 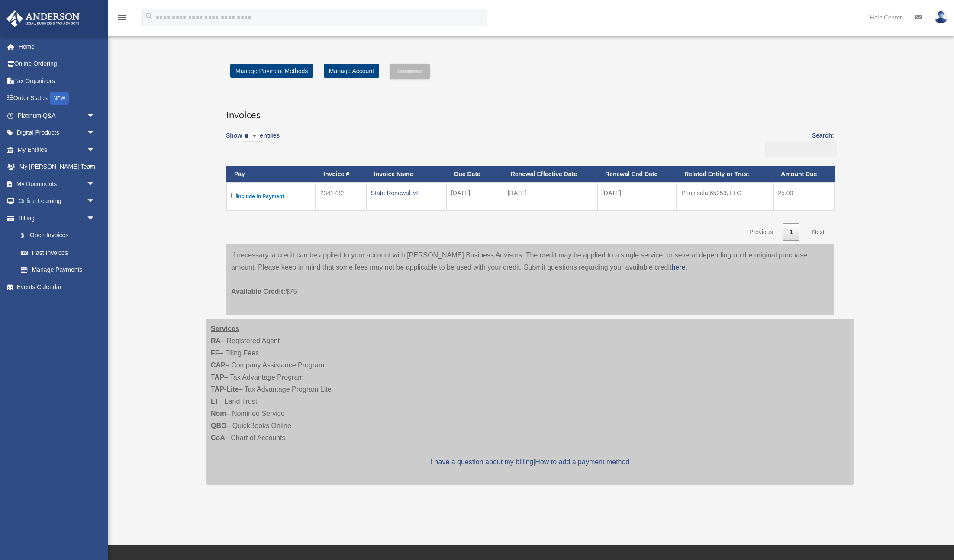 I want to click on td: 25.00, so click(x=804, y=196).